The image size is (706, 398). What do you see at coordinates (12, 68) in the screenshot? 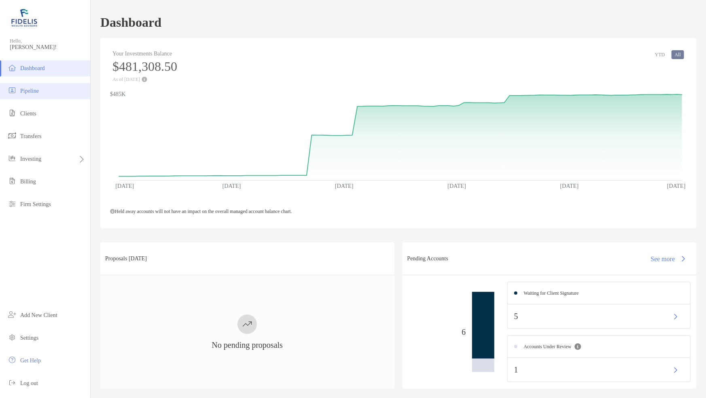
I see `img: dashboard icon` at bounding box center [12, 68].